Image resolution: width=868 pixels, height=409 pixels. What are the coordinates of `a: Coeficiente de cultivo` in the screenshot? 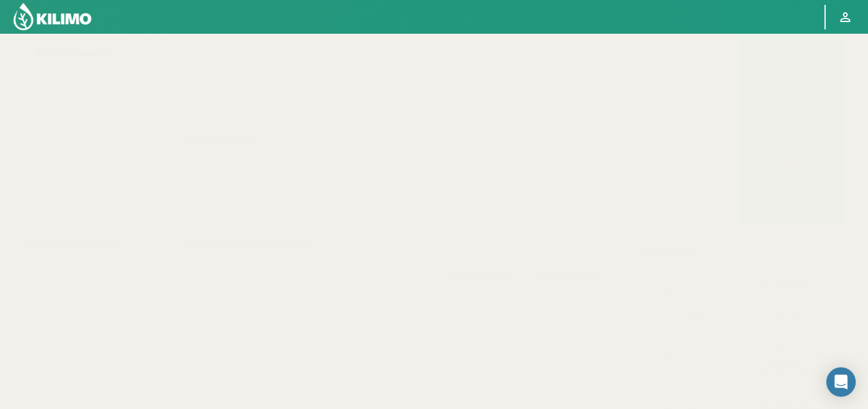 It's located at (570, 275).